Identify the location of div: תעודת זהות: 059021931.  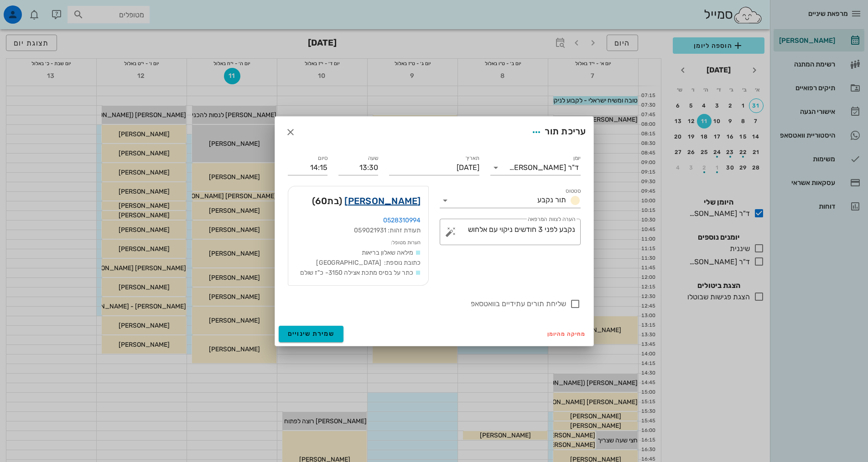
(358, 231).